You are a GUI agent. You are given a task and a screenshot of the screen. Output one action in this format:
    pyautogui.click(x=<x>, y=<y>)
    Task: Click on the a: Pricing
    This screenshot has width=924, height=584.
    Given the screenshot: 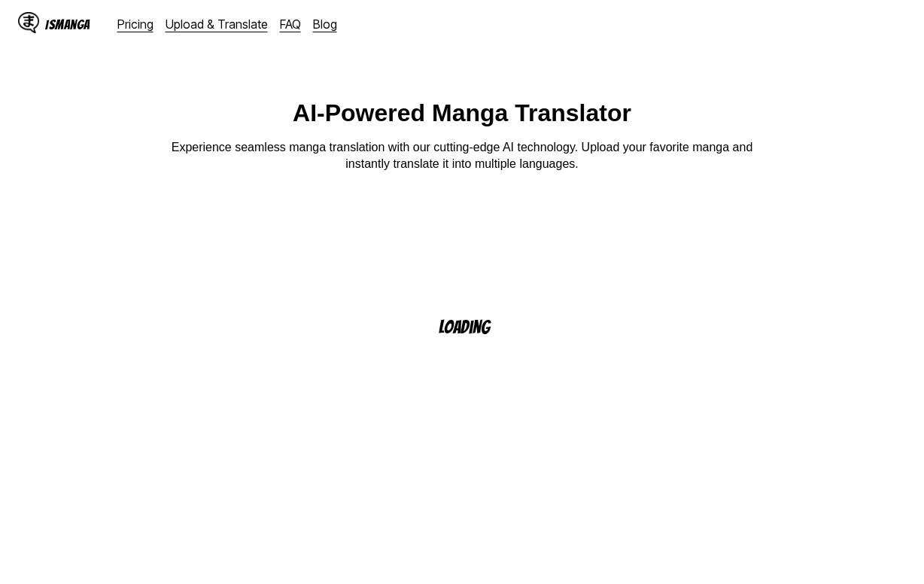 What is the action you would take?
    pyautogui.click(x=135, y=24)
    